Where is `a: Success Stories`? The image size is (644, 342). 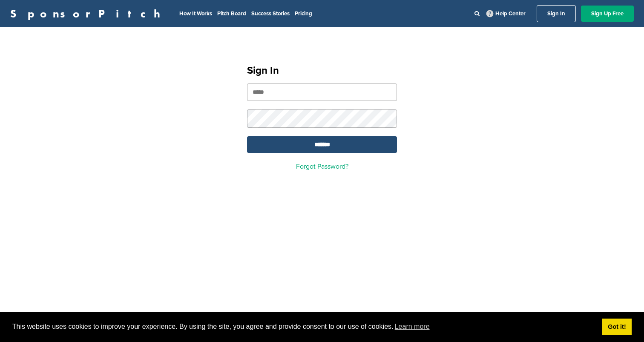 a: Success Stories is located at coordinates (270, 14).